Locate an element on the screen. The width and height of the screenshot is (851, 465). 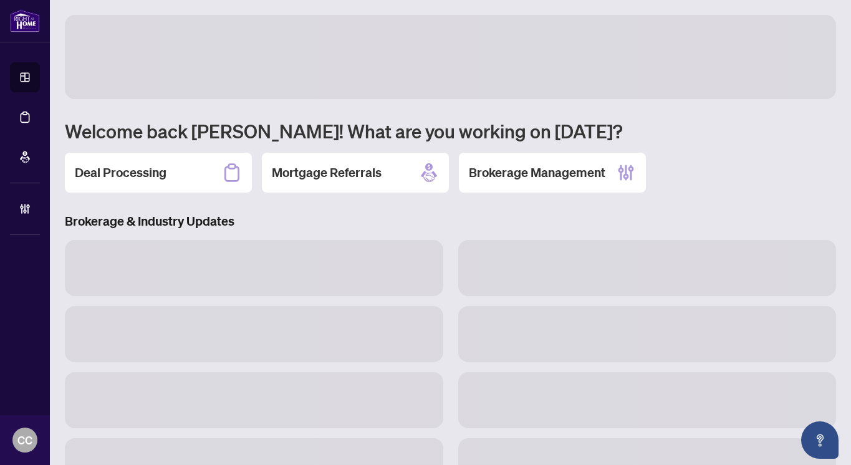
h2: Mortgage Referrals is located at coordinates (327, 173).